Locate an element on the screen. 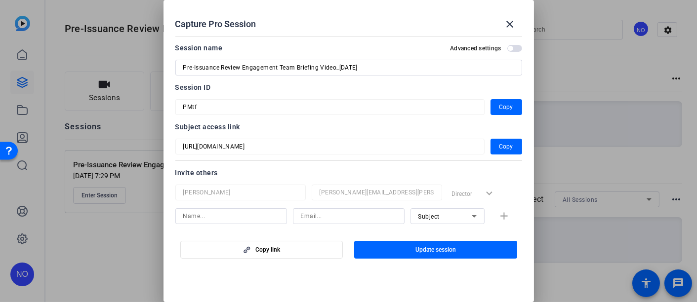  button: Update session is located at coordinates (436, 250).